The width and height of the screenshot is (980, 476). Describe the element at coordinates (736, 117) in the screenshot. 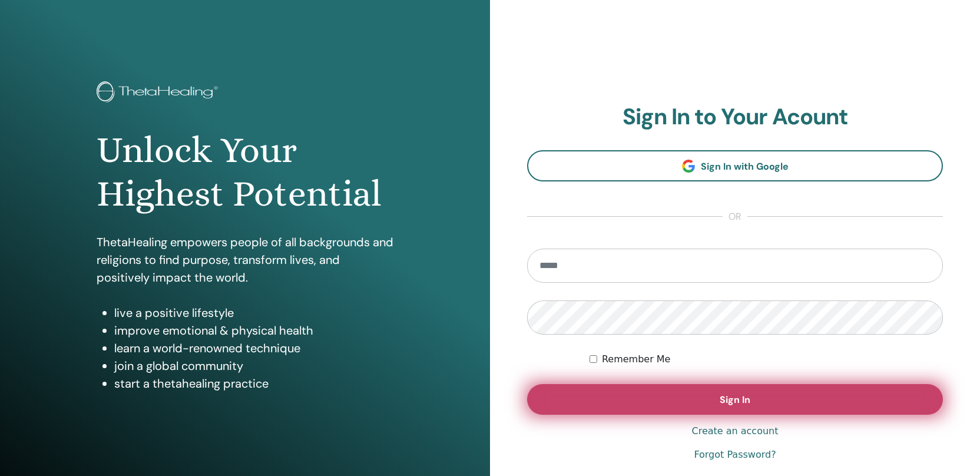

I see `h2: Sign In to Your Acount` at that location.